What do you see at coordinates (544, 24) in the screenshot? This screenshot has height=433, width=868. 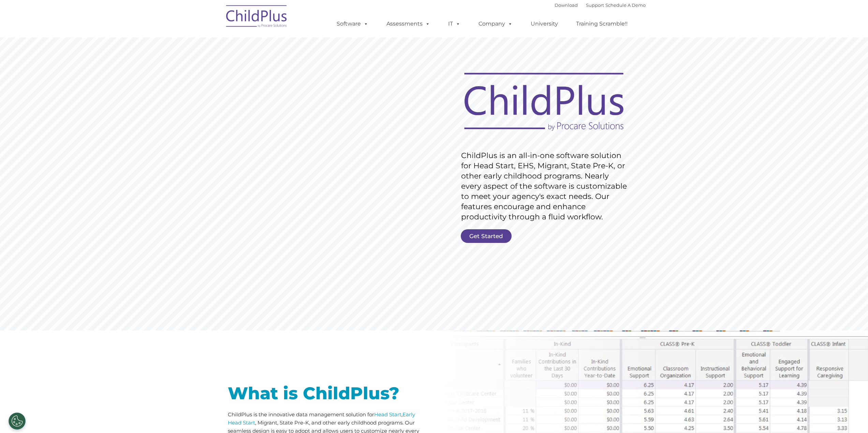 I see `a: University` at bounding box center [544, 24].